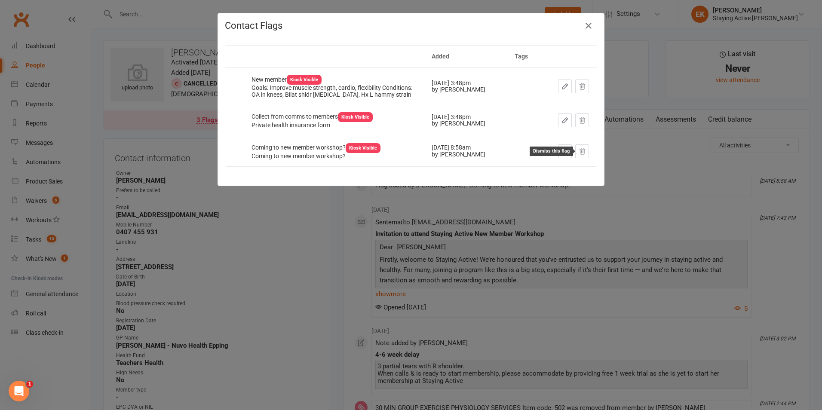 Image resolution: width=822 pixels, height=410 pixels. Describe the element at coordinates (30, 384) in the screenshot. I see `span: 1` at that location.